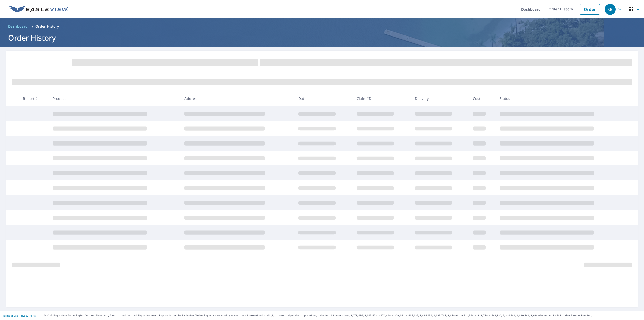 Image resolution: width=644 pixels, height=320 pixels. I want to click on th: Cost, so click(482, 99).